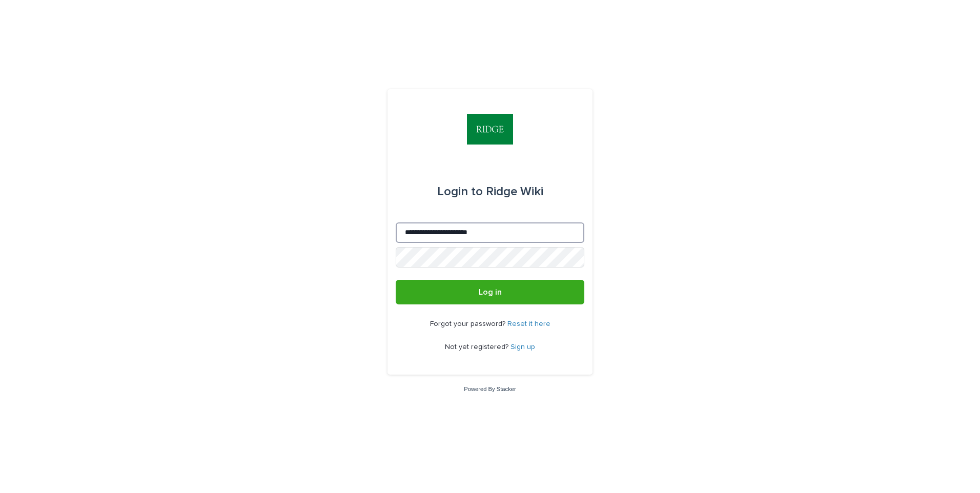  Describe the element at coordinates (477, 347) in the screenshot. I see `span: Not yet registered?` at that location.